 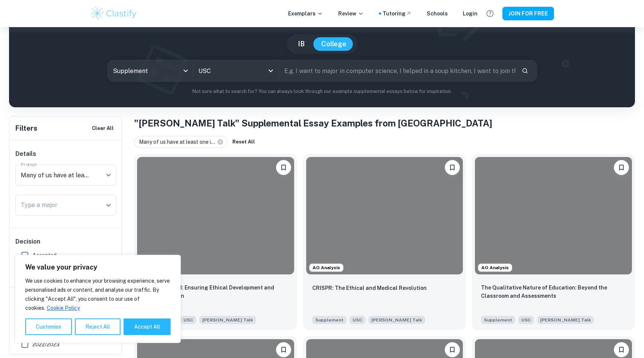 What do you see at coordinates (334, 44) in the screenshot?
I see `button: College` at bounding box center [334, 44].